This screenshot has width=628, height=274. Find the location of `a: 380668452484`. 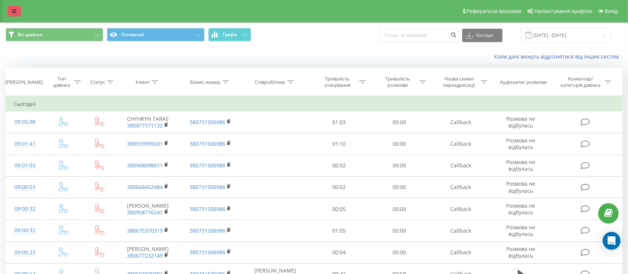

a: 380668452484 is located at coordinates (145, 187).